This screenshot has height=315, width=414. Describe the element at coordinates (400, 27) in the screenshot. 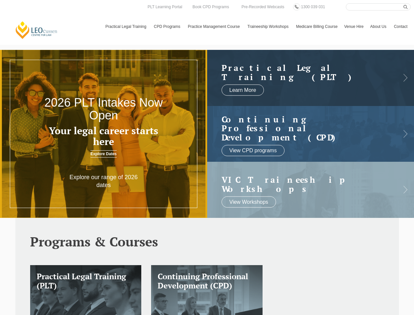

I see `a: Contact` at that location.